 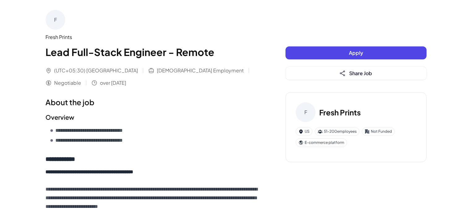 I want to click on div: E-commerce platform, so click(x=322, y=143).